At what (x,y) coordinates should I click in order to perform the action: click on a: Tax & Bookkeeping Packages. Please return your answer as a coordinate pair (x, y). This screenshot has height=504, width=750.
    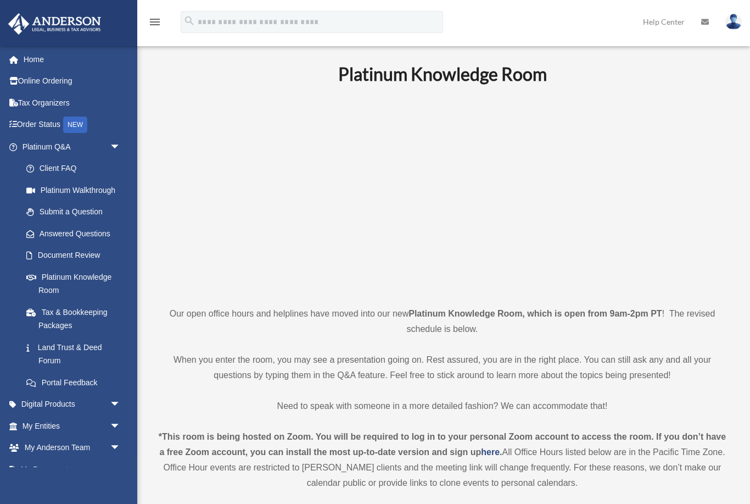
    Looking at the image, I should click on (76, 318).